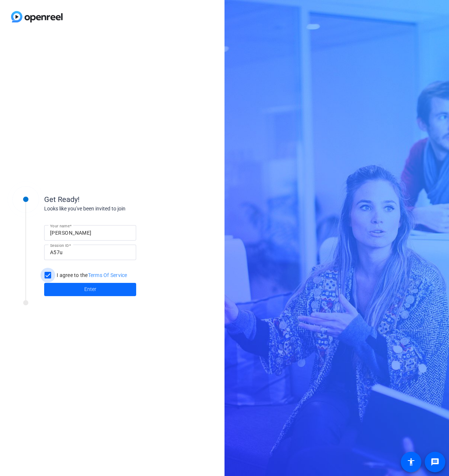 The image size is (449, 476). What do you see at coordinates (59, 246) in the screenshot?
I see `mat-label: Session ID` at bounding box center [59, 246].